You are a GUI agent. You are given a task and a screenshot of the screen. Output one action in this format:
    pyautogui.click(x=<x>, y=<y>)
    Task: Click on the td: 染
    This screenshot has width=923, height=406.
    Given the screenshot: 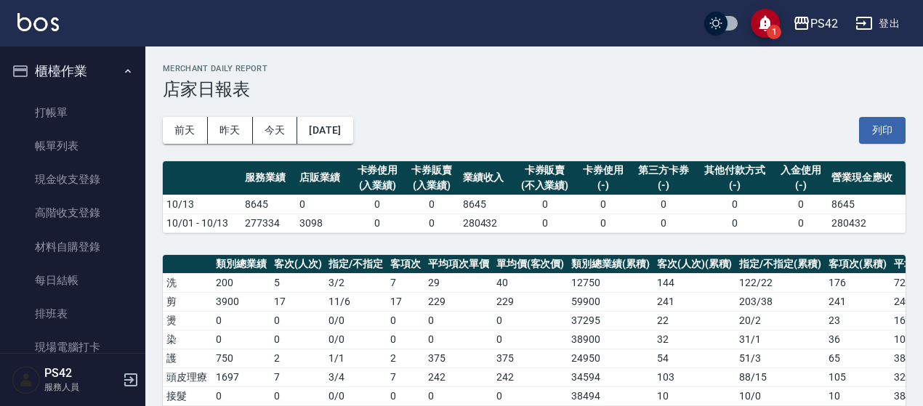 What is the action you would take?
    pyautogui.click(x=188, y=339)
    